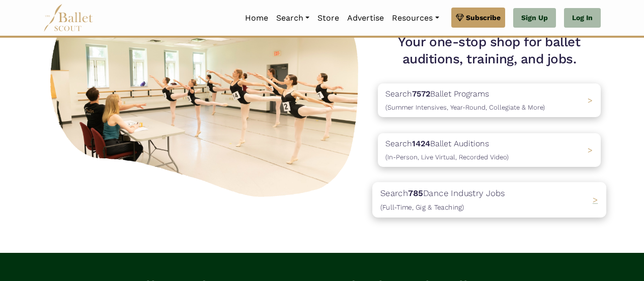 This screenshot has height=281, width=644. Describe the element at coordinates (489, 51) in the screenshot. I see `h1: Your one-stop shop for ballet auditions, training, and jobs.` at that location.